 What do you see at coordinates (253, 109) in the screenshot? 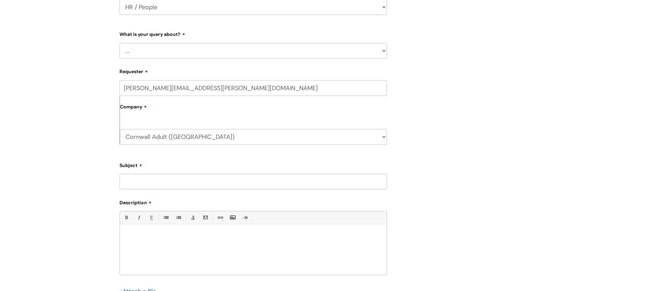
I see `label: Company` at bounding box center [253, 109].